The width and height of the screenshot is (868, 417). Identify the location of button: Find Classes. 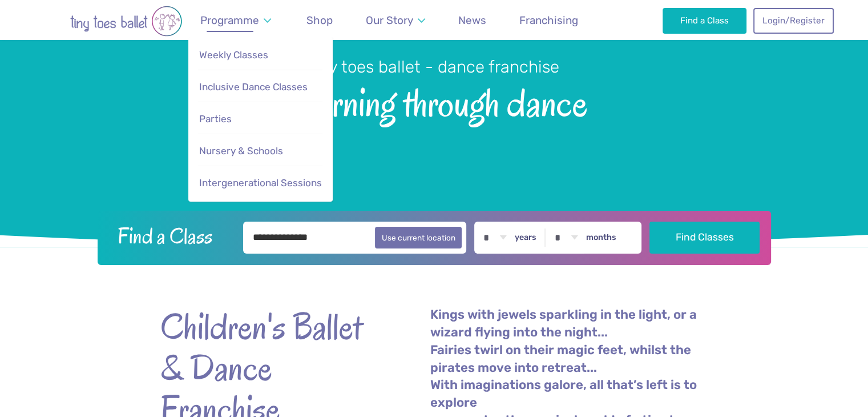
(704, 238).